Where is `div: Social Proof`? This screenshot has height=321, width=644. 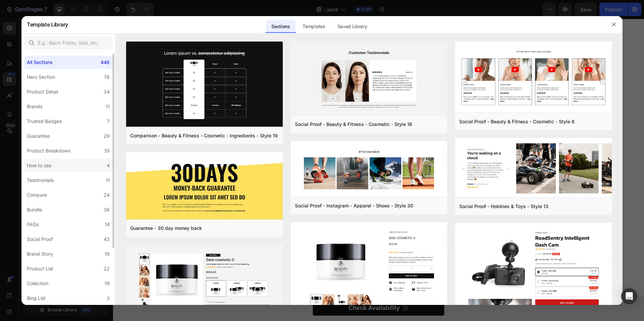 div: Social Proof is located at coordinates (40, 240).